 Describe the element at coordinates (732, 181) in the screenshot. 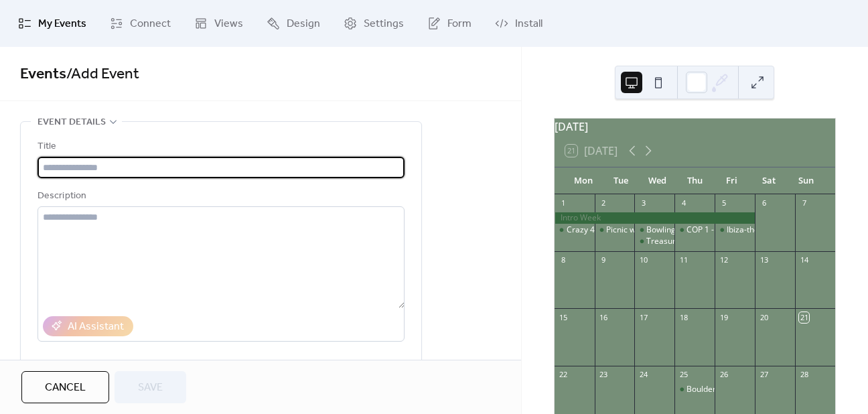

I see `div: Fri` at that location.